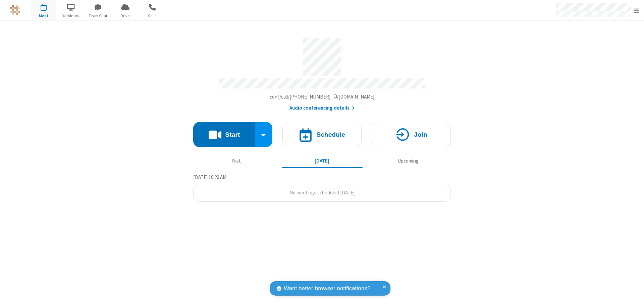 The height and width of the screenshot is (307, 644). What do you see at coordinates (236, 161) in the screenshot?
I see `button: Past` at bounding box center [236, 161].